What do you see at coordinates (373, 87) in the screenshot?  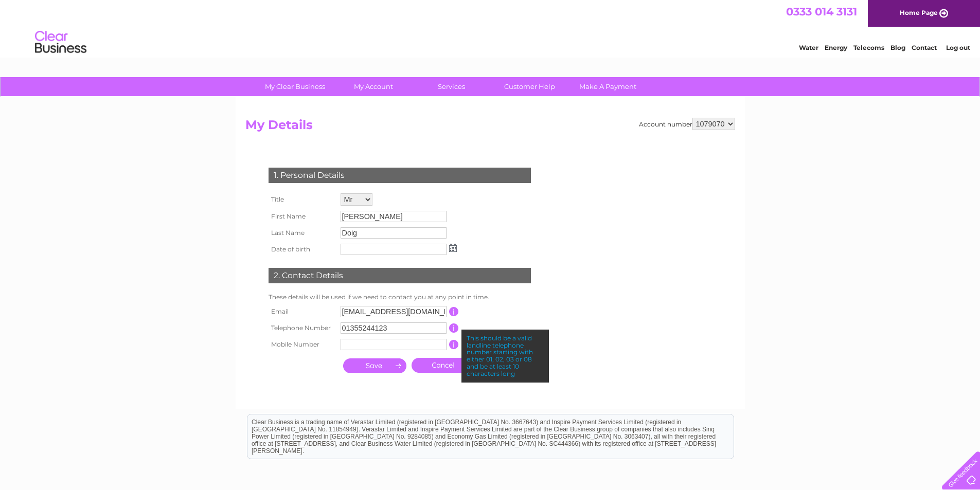 I see `a: My Account` at bounding box center [373, 87].